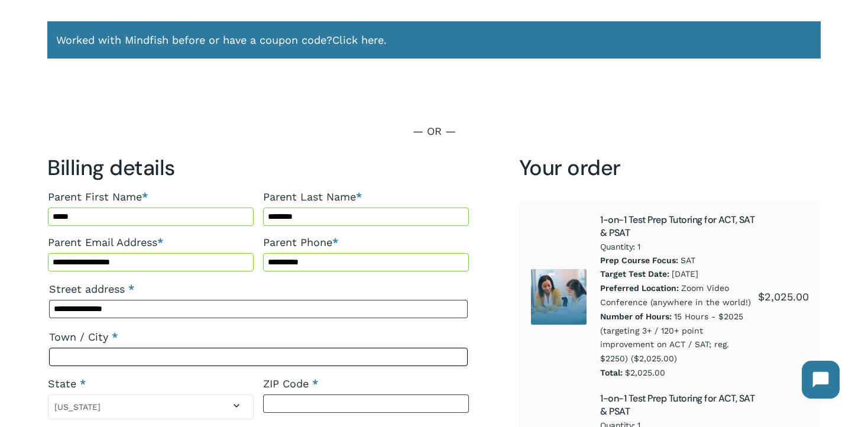 The image size is (868, 427). What do you see at coordinates (366, 384) in the screenshot?
I see `label: ZIP Code` at bounding box center [366, 384].